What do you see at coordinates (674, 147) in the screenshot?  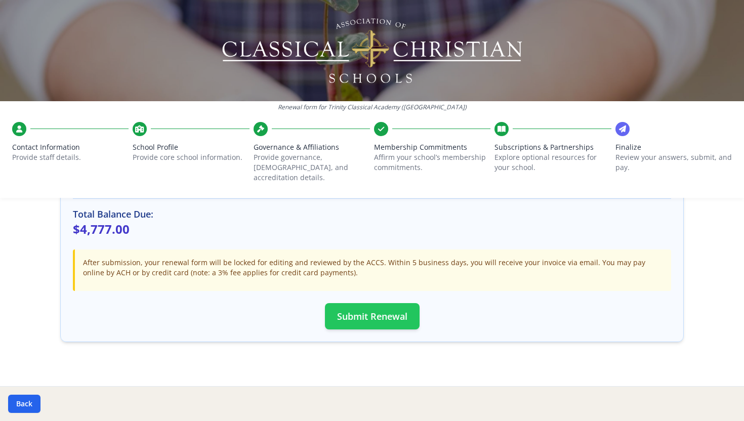 I see `span: Finalize` at bounding box center [674, 147].